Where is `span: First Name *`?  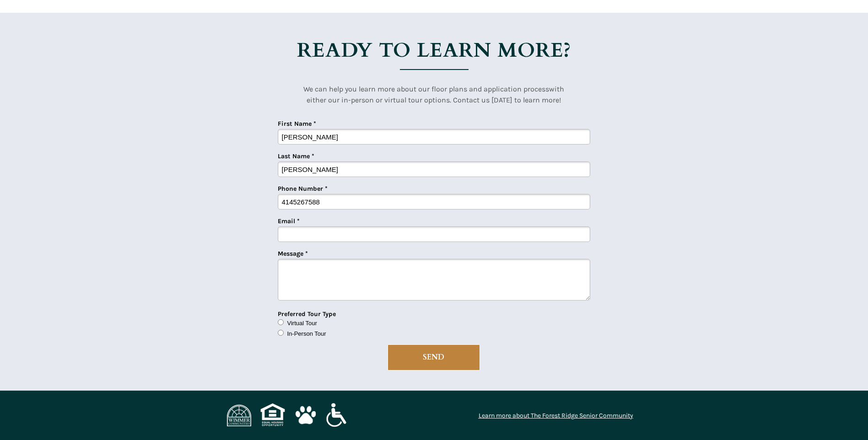 span: First Name * is located at coordinates (297, 124).